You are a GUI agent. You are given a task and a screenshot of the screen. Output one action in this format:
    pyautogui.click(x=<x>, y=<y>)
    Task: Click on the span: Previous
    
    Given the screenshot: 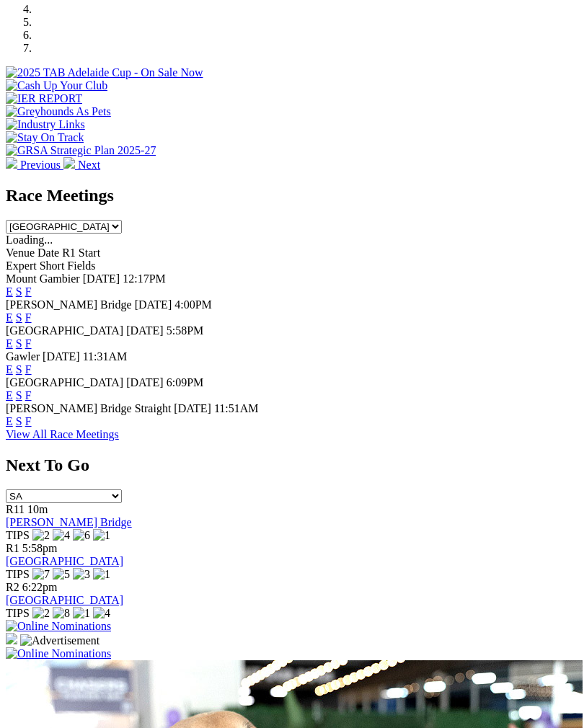 What is the action you would take?
    pyautogui.click(x=41, y=164)
    